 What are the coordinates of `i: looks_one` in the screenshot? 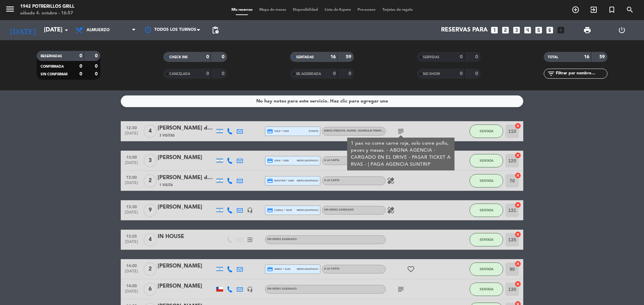 It's located at (494, 30).